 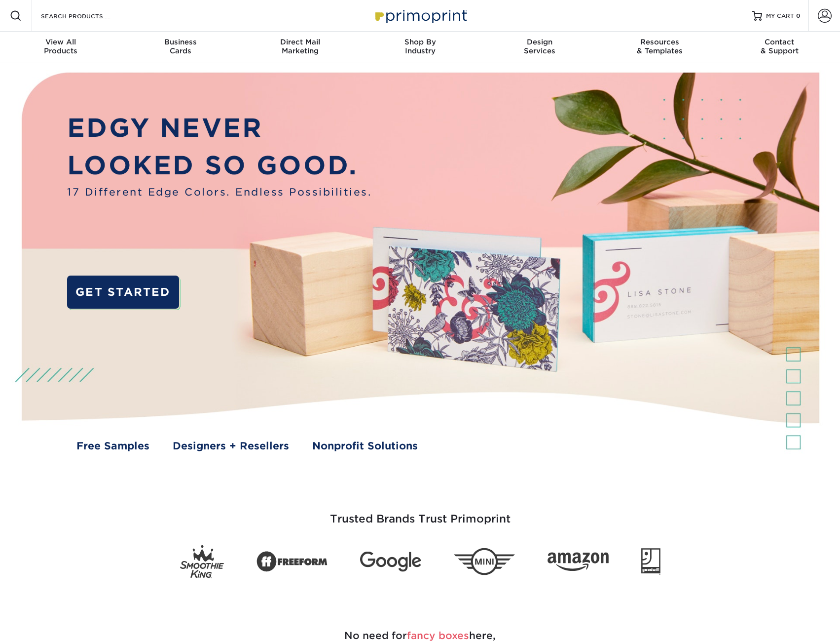 What do you see at coordinates (61, 48) in the screenshot?
I see `a: View AllProducts` at bounding box center [61, 48].